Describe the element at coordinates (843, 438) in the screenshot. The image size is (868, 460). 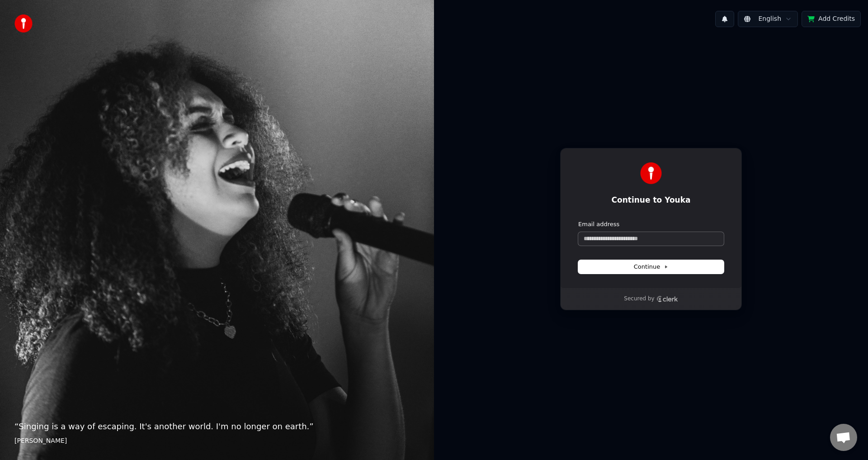
I see `div: Open chat` at that location.